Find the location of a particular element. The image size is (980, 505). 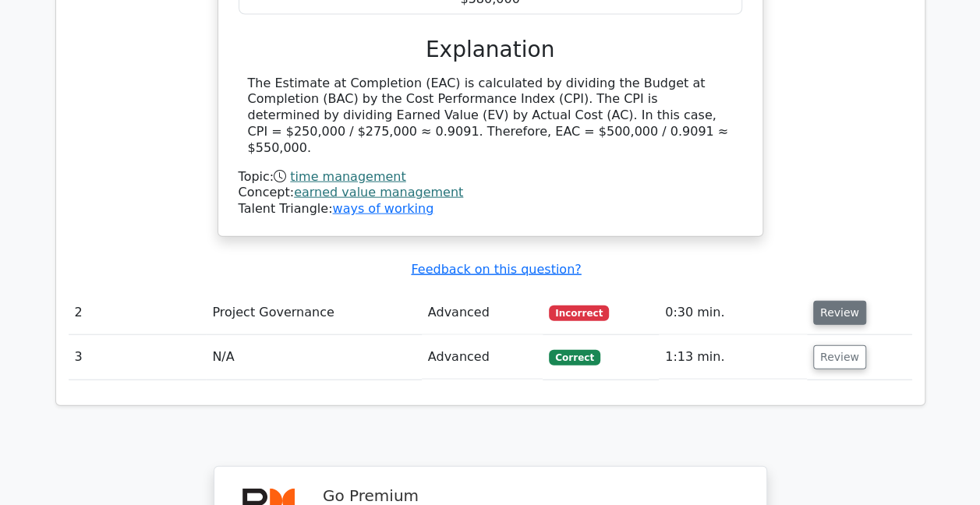

span: Incorrect is located at coordinates (578, 313).